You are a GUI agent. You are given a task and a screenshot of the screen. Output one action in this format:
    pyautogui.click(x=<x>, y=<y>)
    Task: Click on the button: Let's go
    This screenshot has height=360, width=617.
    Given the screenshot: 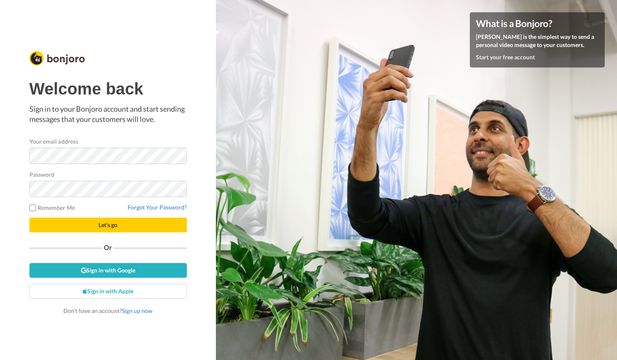 What is the action you would take?
    pyautogui.click(x=108, y=225)
    